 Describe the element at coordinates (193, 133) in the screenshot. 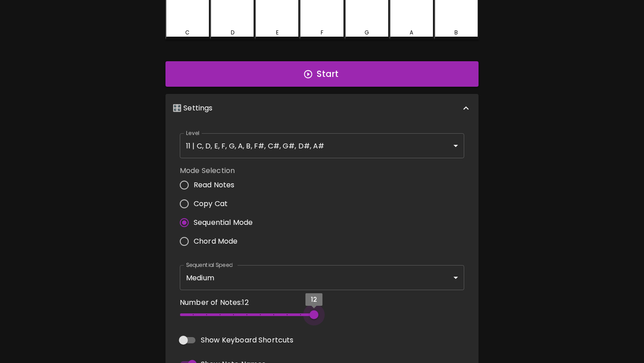

I see `label: Level` at that location.